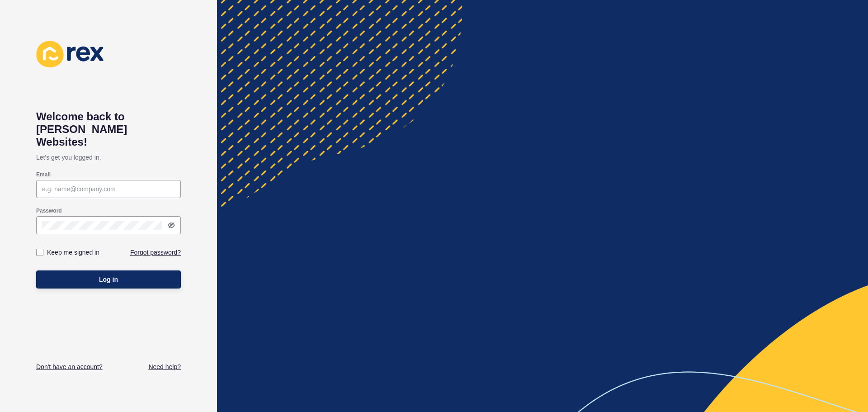 Image resolution: width=868 pixels, height=412 pixels. I want to click on span: Log in, so click(108, 279).